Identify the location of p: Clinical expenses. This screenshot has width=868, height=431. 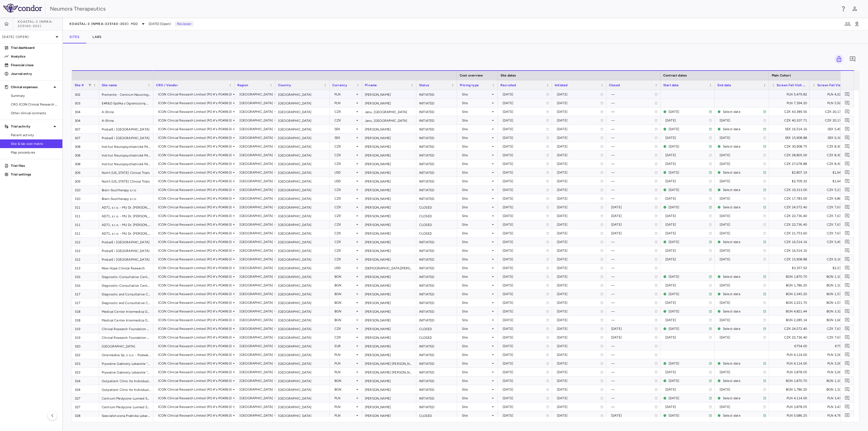
(31, 87).